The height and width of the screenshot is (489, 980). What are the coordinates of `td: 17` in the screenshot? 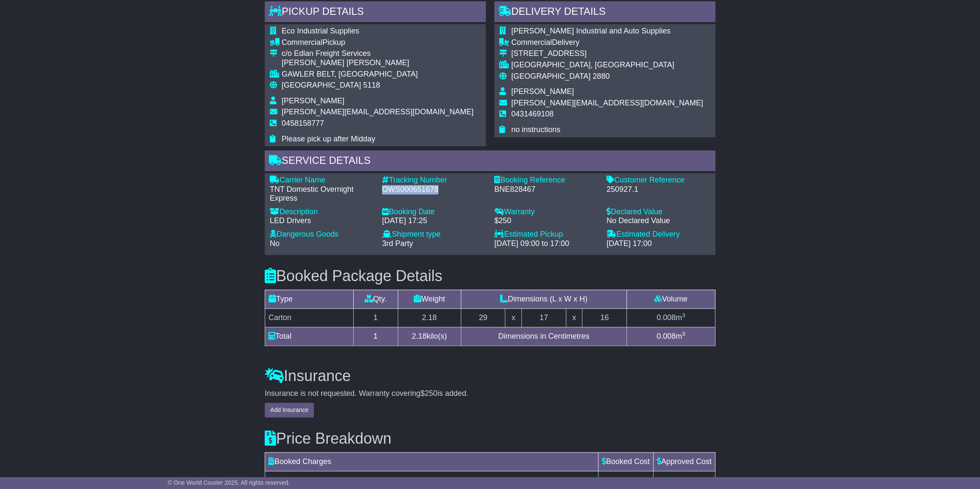 It's located at (544, 318).